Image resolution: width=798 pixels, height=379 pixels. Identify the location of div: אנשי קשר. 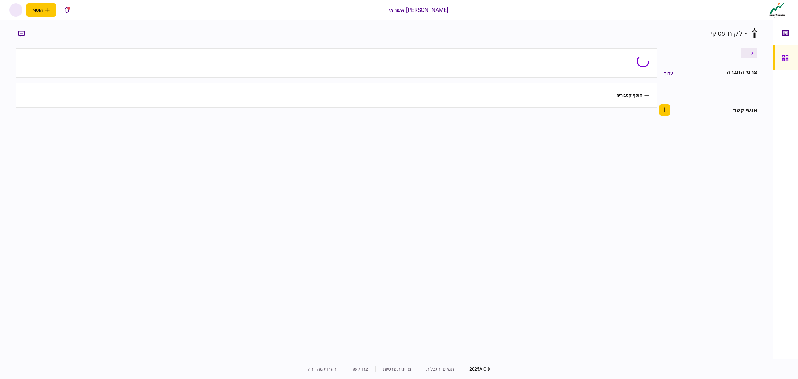
(745, 110).